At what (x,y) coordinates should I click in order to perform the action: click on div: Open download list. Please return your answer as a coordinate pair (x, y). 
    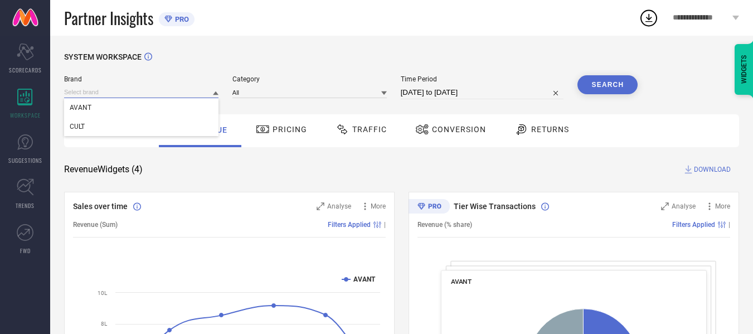
    Looking at the image, I should click on (649, 18).